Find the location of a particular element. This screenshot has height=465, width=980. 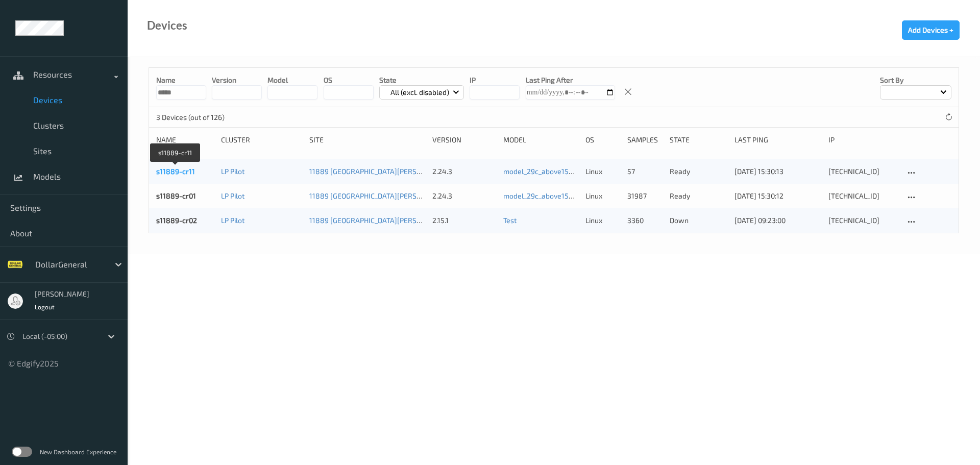

div: Last Ping is located at coordinates (778, 140).